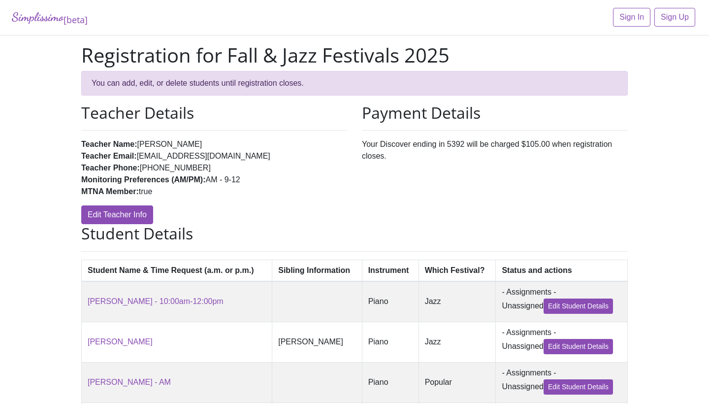  What do you see at coordinates (355, 55) in the screenshot?
I see `h1: Registration for Fall & Jazz Festivals 2025` at bounding box center [355, 55].